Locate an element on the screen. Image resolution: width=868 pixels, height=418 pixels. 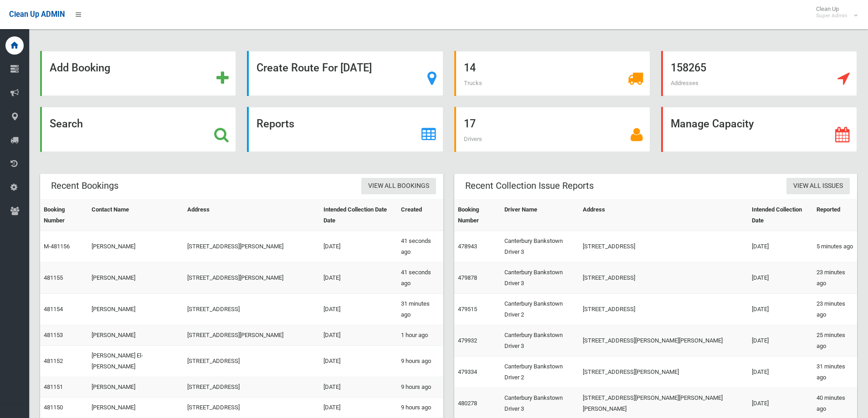
a: Reports is located at coordinates (345, 129).